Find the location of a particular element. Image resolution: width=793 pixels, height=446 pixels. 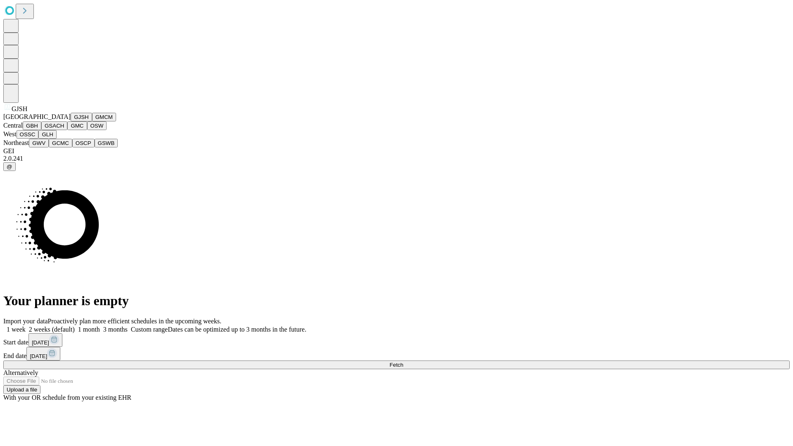

div: End date is located at coordinates (397, 354).